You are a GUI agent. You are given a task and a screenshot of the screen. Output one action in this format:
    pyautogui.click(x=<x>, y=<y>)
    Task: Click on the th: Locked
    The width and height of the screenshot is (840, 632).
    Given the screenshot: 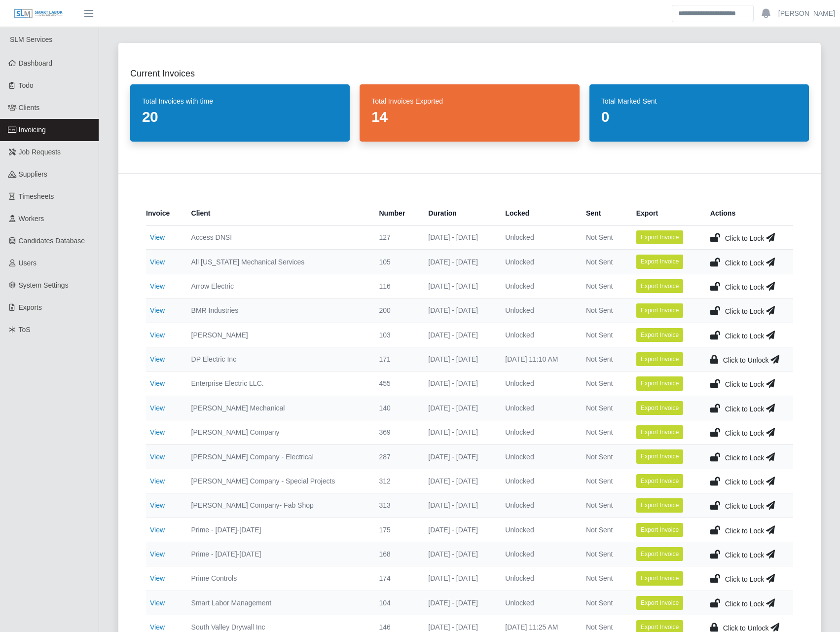 What is the action you would take?
    pyautogui.click(x=538, y=213)
    